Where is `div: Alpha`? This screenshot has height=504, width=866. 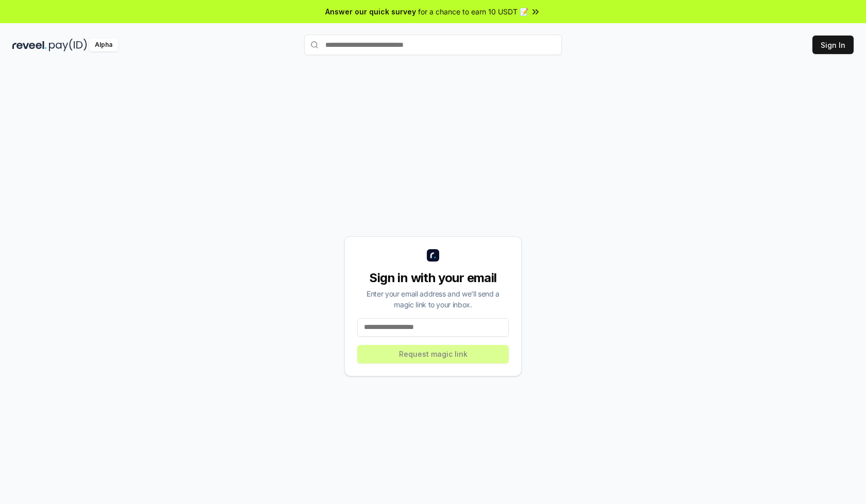
div: Alpha is located at coordinates (104, 45).